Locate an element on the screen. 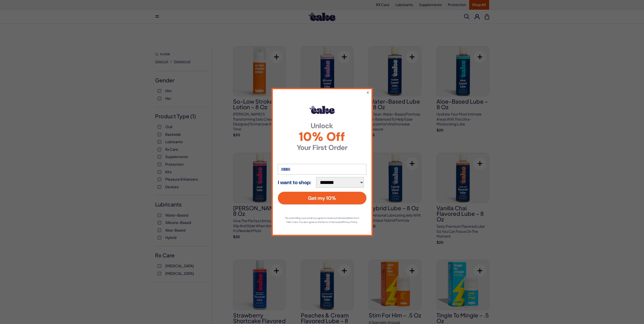  strong: Your First Order is located at coordinates (322, 148).